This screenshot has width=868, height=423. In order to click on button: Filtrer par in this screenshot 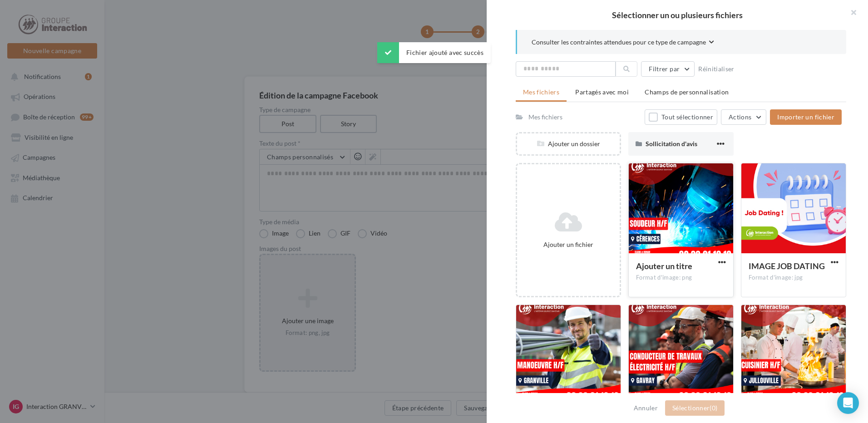, I will do `click(668, 69)`.